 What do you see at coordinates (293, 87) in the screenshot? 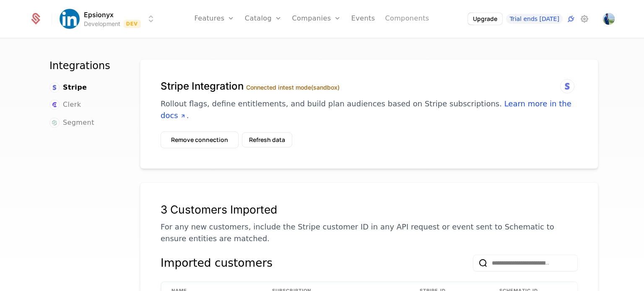
I see `label: Connected in test mode (sandbox)` at bounding box center [293, 87].